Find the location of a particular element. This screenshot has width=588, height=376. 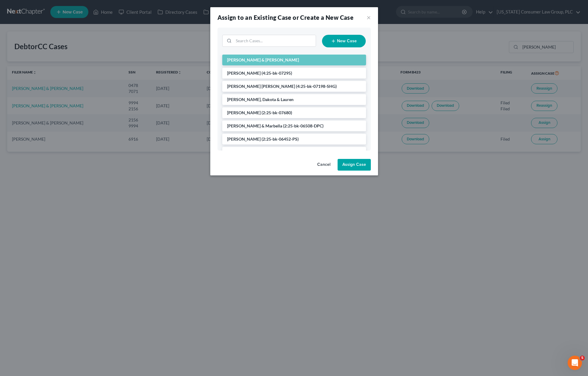

span: (2:25-bk-06508-DPC) is located at coordinates (303, 126).